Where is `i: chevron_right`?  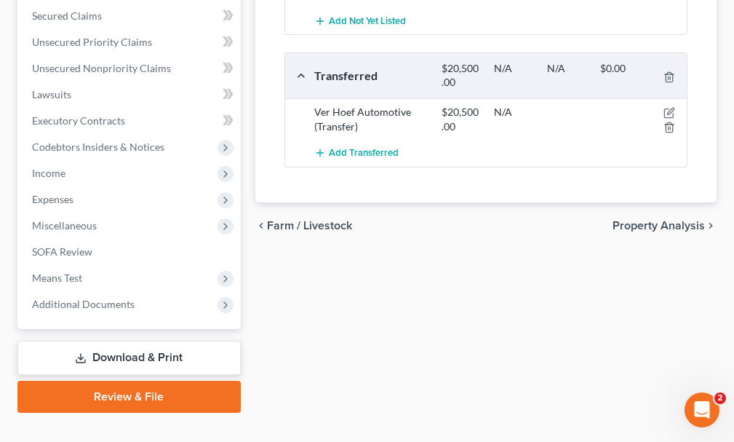
i: chevron_right is located at coordinates (711, 226).